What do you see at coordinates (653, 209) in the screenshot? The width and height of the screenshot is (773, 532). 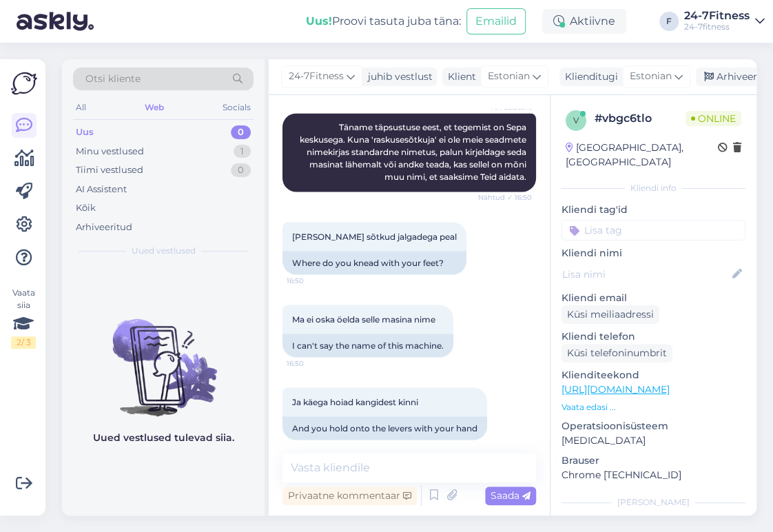 I see `p: Kliendi tag'id` at bounding box center [653, 209].